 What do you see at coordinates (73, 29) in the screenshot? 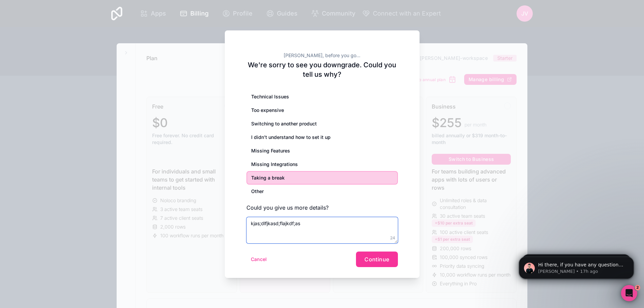
I see `p: Message from Darragh, sent 17h ago` at bounding box center [73, 29].